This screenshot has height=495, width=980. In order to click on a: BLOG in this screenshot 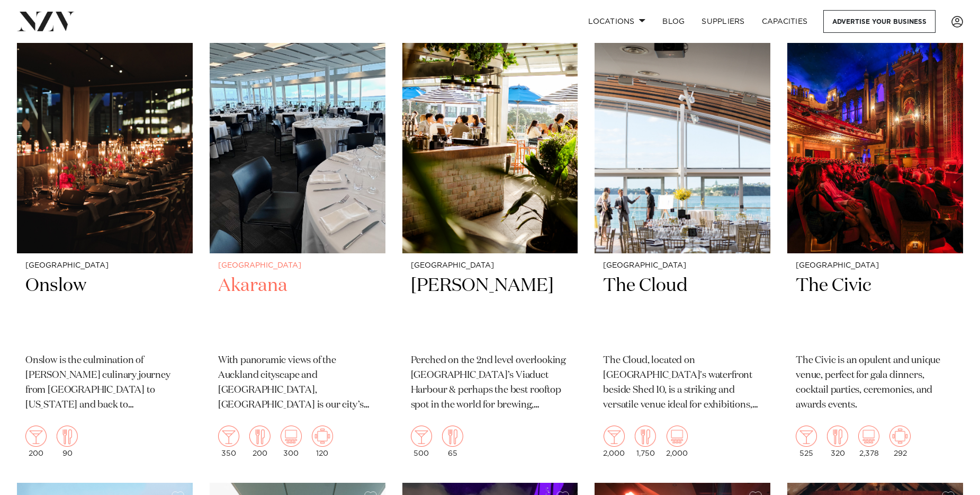, I will do `click(674, 21)`.